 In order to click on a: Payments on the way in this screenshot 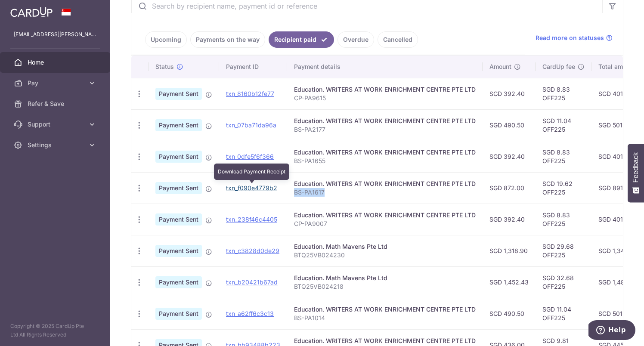, I will do `click(228, 40)`.